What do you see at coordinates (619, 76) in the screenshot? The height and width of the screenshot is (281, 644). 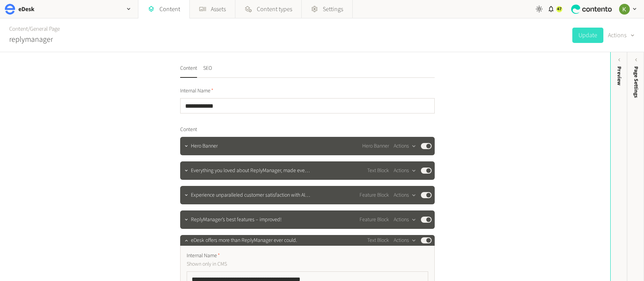 I see `div: Preview` at bounding box center [619, 76].